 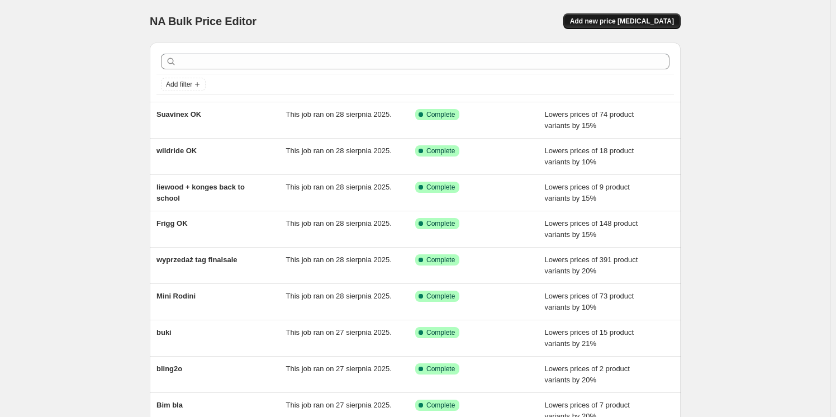 What do you see at coordinates (164, 332) in the screenshot?
I see `span: buki` at bounding box center [164, 332].